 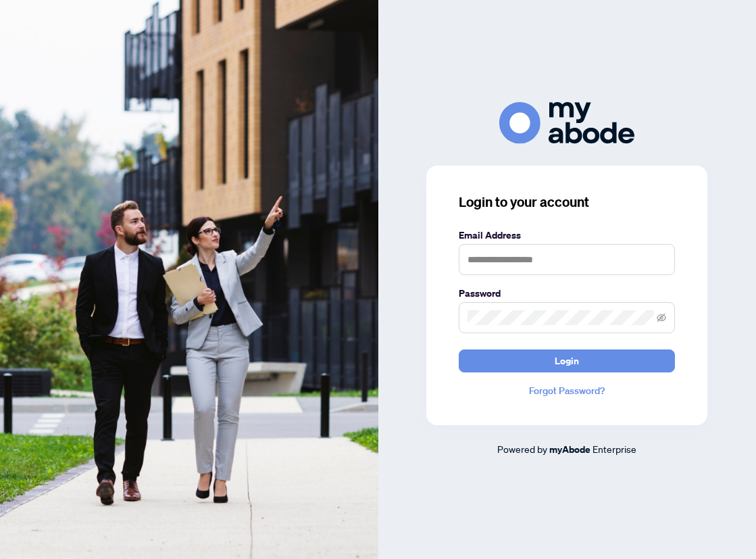 What do you see at coordinates (567, 202) in the screenshot?
I see `h3: Login to your account` at bounding box center [567, 202].